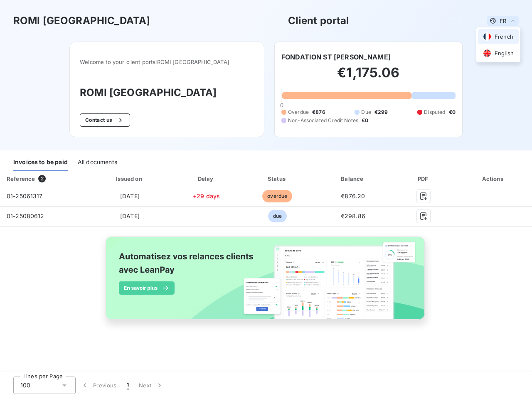 This screenshot has width=532, height=399. I want to click on h3: Client portal, so click(319, 21).